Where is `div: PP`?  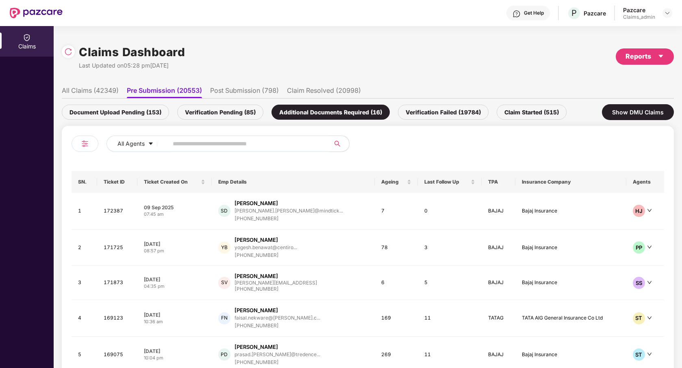
div: PP is located at coordinates (639, 247).